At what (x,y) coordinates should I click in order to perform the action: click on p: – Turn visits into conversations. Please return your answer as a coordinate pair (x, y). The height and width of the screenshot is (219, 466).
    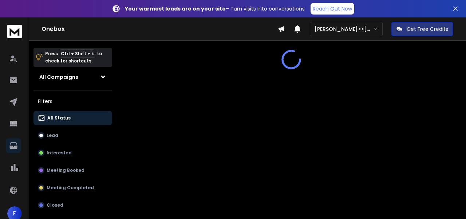
    Looking at the image, I should click on (215, 9).